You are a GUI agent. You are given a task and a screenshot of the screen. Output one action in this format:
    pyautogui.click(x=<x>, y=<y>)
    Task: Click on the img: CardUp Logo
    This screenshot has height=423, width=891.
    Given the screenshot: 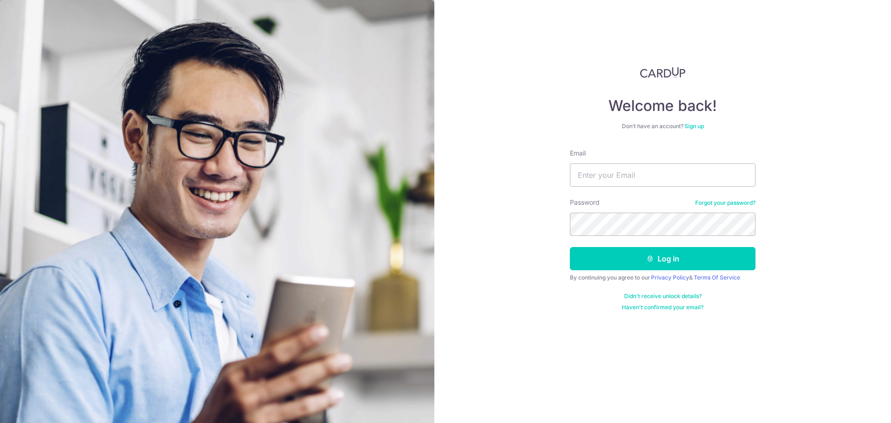 What is the action you would take?
    pyautogui.click(x=663, y=72)
    